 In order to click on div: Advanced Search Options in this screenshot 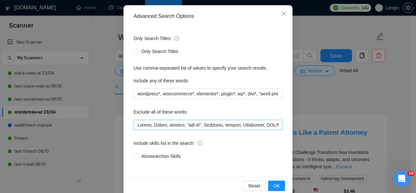, I will do `click(208, 16)`.